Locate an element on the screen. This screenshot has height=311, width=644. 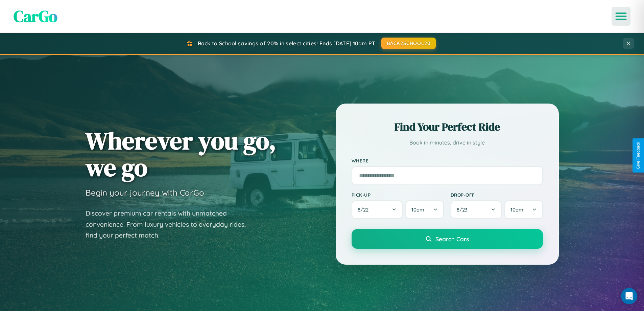
button: 8/23 is located at coordinates (476, 209).